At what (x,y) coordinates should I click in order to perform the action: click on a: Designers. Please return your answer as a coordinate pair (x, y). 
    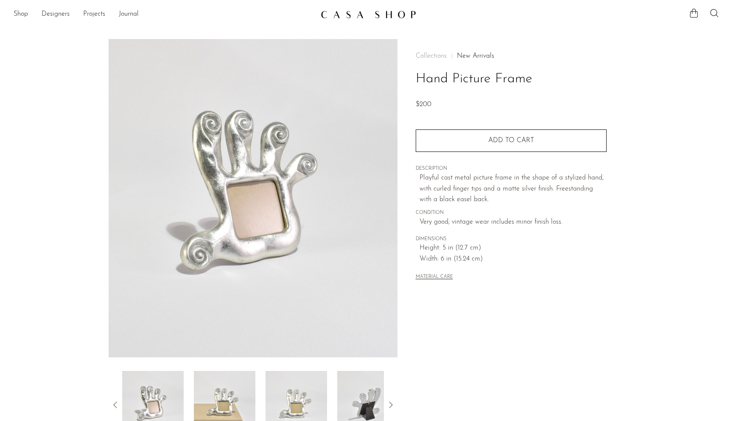
    Looking at the image, I should click on (56, 14).